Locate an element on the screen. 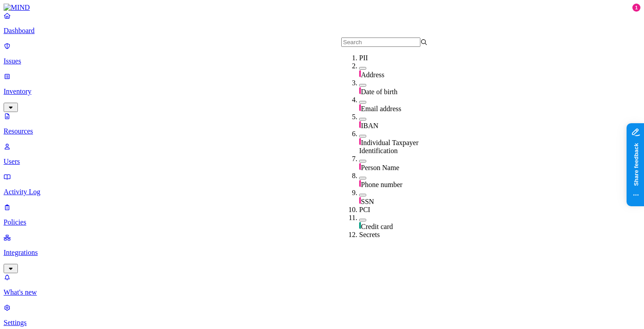  a: Inventory is located at coordinates (322, 91).